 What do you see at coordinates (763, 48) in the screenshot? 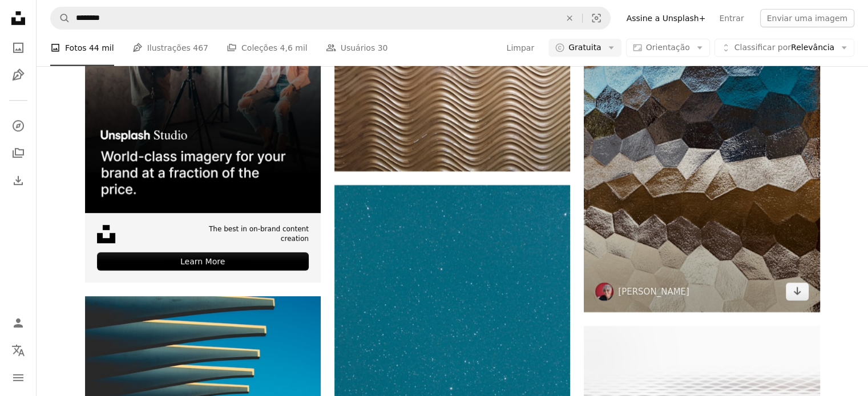
I see `span: Classificar por` at bounding box center [763, 48].